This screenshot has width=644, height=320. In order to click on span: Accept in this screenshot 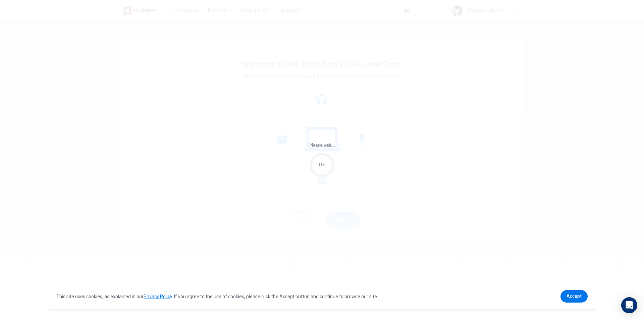, I will do `click(574, 296)`.